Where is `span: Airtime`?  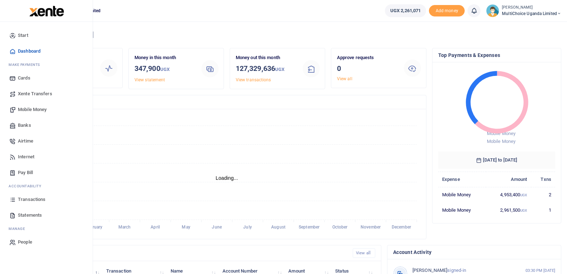 span: Airtime is located at coordinates (25, 141).